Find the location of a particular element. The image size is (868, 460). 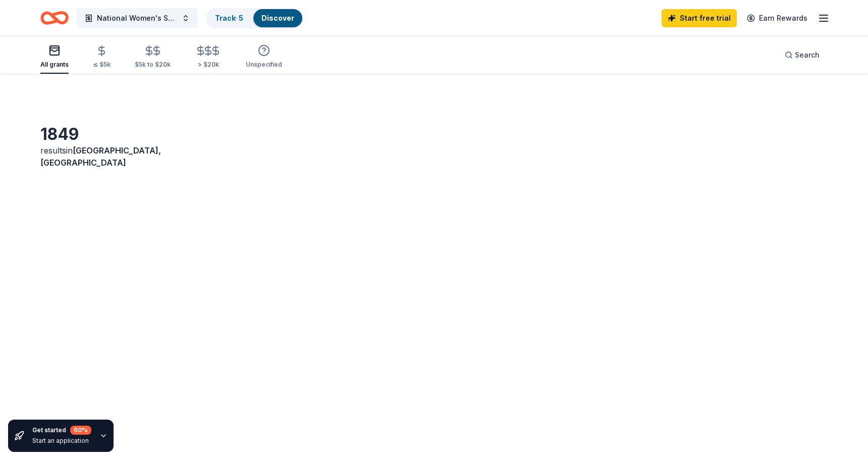

a: Discover is located at coordinates (278, 18).